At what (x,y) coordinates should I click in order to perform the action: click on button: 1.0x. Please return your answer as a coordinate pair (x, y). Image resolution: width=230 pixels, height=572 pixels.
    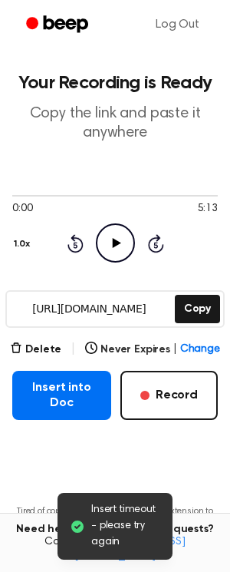
    Looking at the image, I should click on (24, 244).